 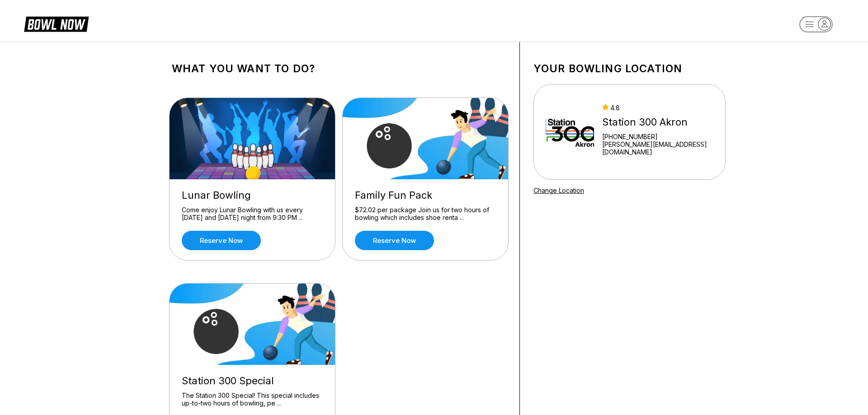 I want to click on h1: Your bowling location, so click(x=630, y=68).